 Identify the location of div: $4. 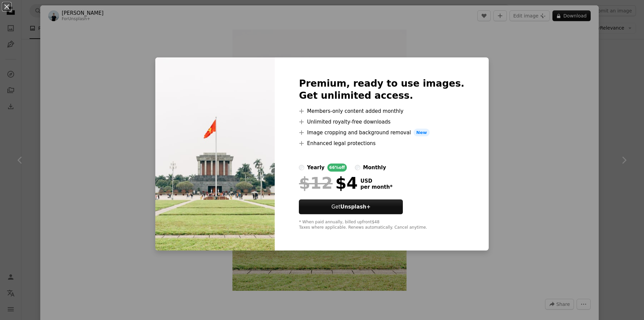
(328, 183).